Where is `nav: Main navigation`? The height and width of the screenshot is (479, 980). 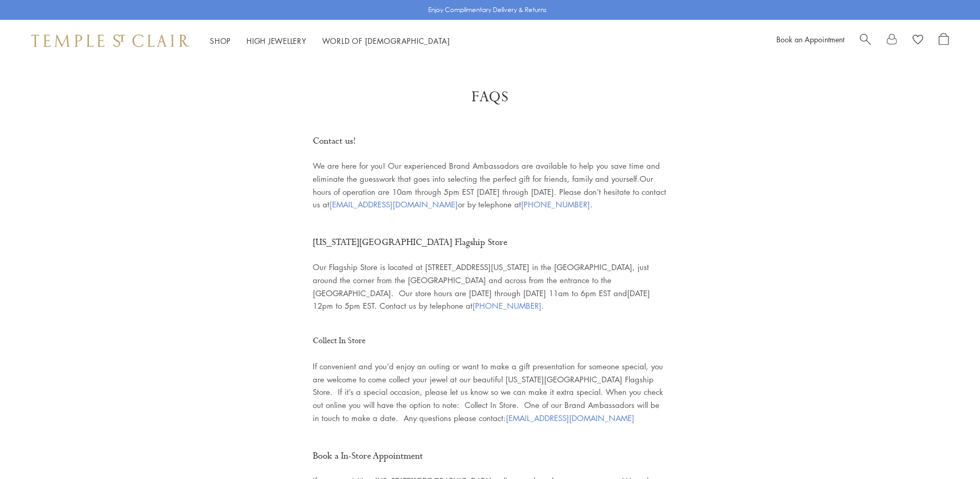
nav: Main navigation is located at coordinates (330, 40).